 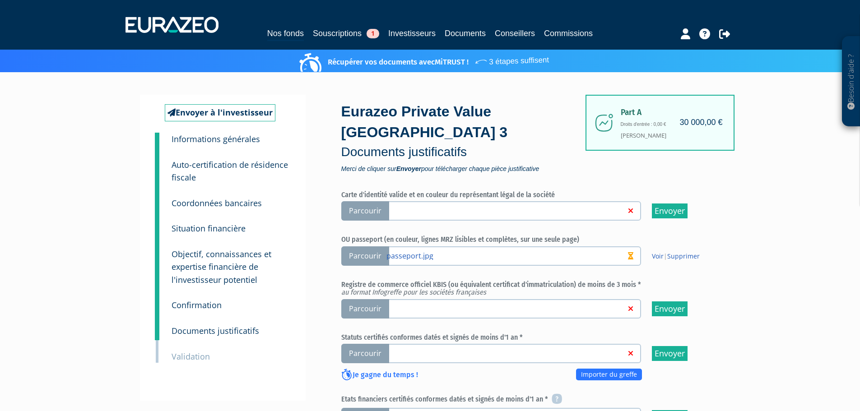 What do you see at coordinates (157, 301) in the screenshot?
I see `a: 6` at bounding box center [157, 301].